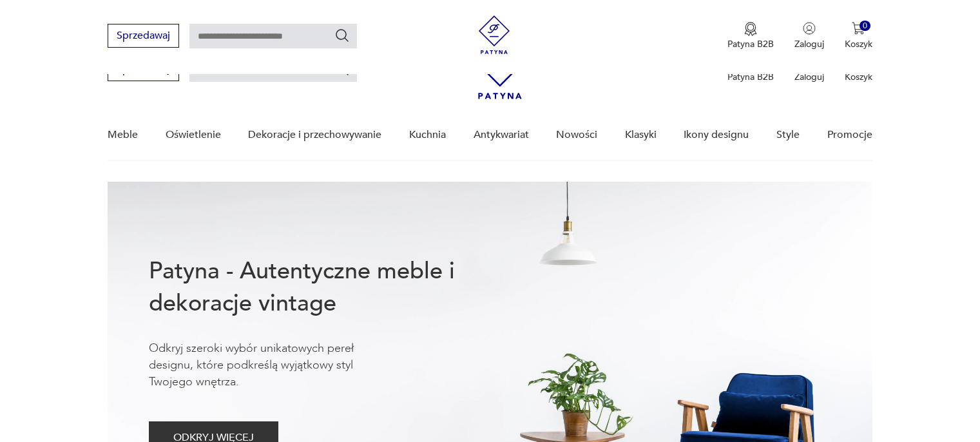 The width and height of the screenshot is (980, 442). I want to click on a: Meble, so click(122, 135).